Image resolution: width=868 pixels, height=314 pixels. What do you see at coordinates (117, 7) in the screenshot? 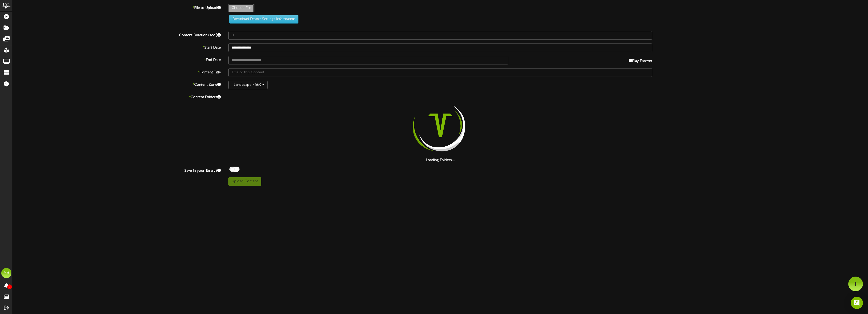
I see `label: File to Upload` at bounding box center [117, 7].